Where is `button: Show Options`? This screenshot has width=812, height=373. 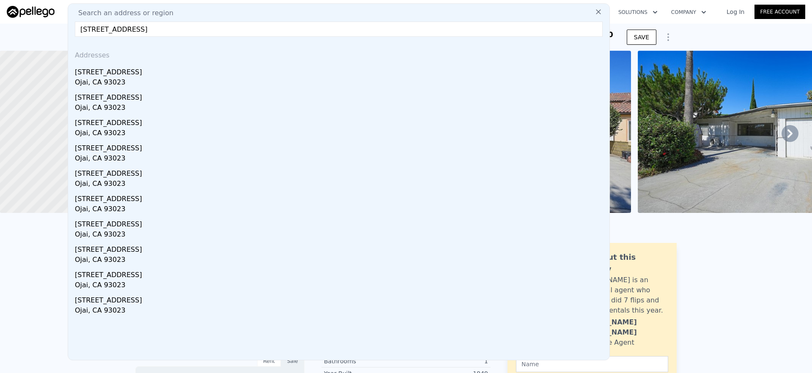
button: Show Options is located at coordinates (668, 37).